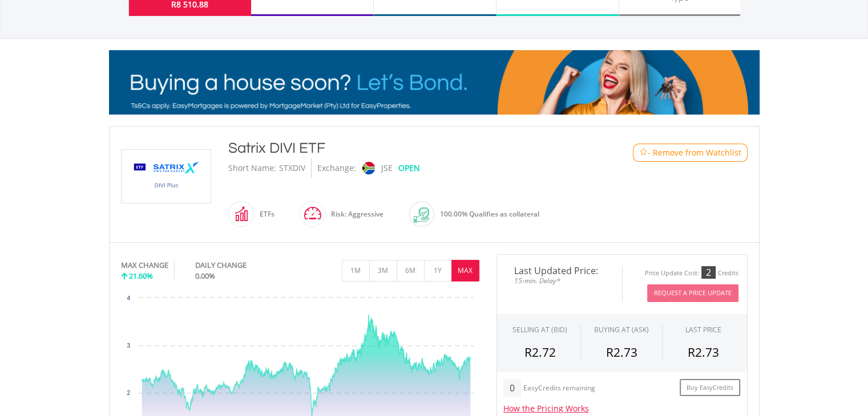 The image size is (868, 416). I want to click on span: BUYING AT (ASK), so click(621, 330).